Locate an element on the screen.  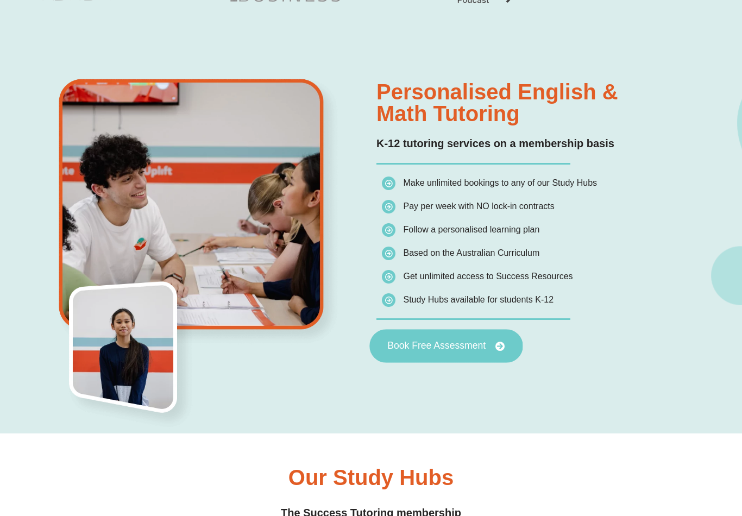
div: Chat Widget is located at coordinates (649, 455).